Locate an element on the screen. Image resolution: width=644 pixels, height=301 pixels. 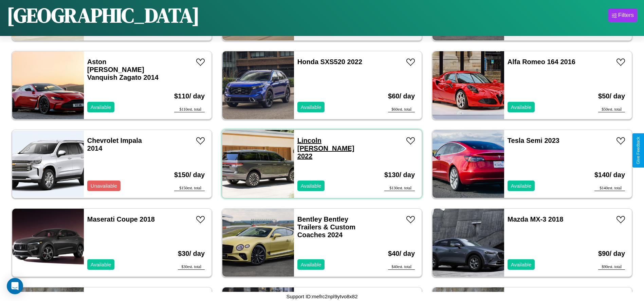
a: Bentley Bentley Trailers & Custom Coaches 2024 is located at coordinates (326, 227).